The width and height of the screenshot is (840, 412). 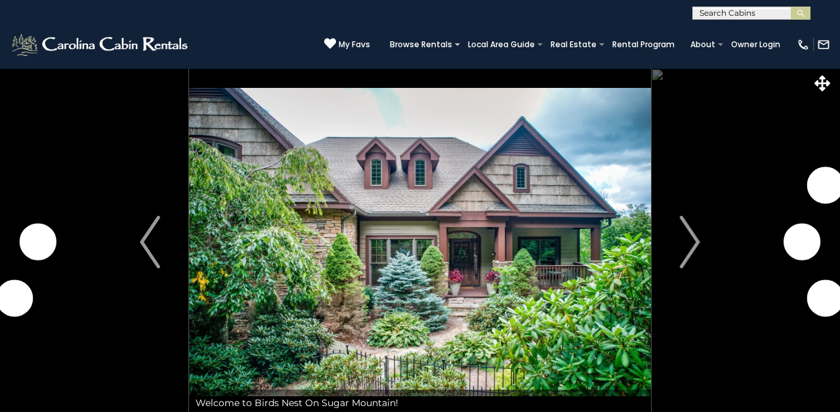 I want to click on a: Browse Rentals, so click(x=421, y=45).